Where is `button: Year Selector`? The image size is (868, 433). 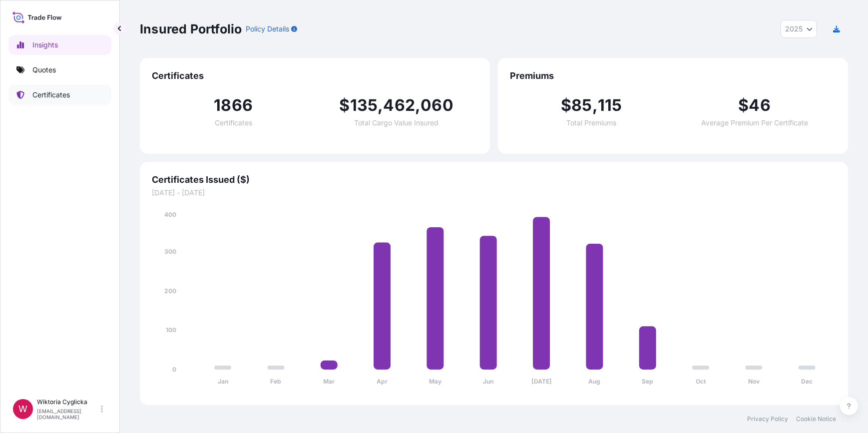 button: Year Selector is located at coordinates (799, 29).